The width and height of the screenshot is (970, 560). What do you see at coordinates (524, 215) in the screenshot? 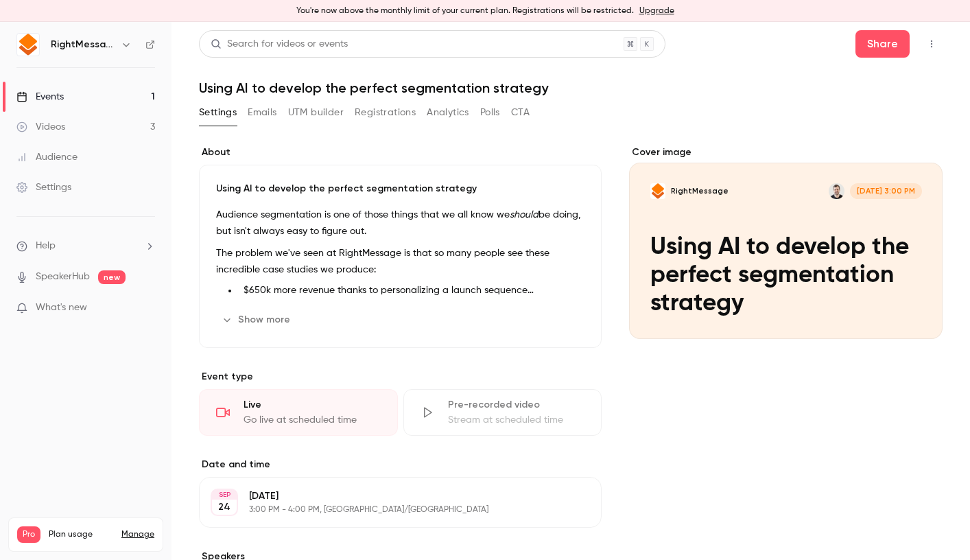
I see `em: should` at bounding box center [524, 215].